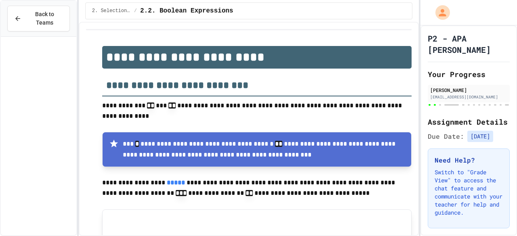  I want to click on span: 2. Selection and Iteration, so click(111, 11).